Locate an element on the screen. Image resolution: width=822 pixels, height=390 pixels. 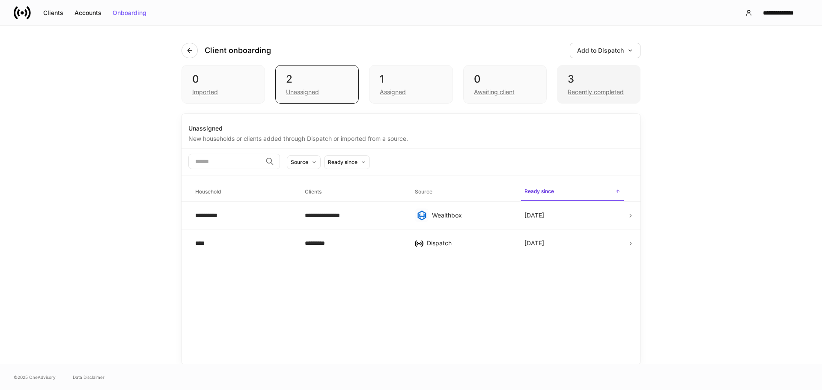
div: 1 is located at coordinates (411, 79).